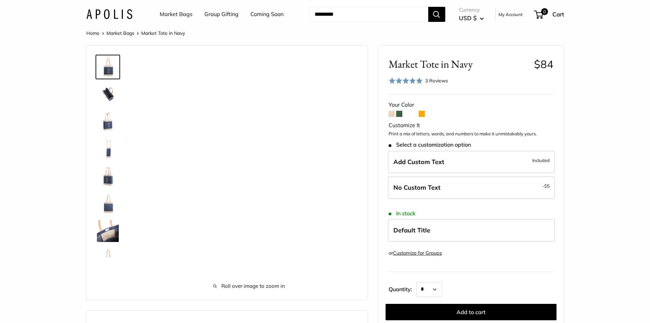  What do you see at coordinates (544, 12) in the screenshot?
I see `span: 0` at bounding box center [544, 12].